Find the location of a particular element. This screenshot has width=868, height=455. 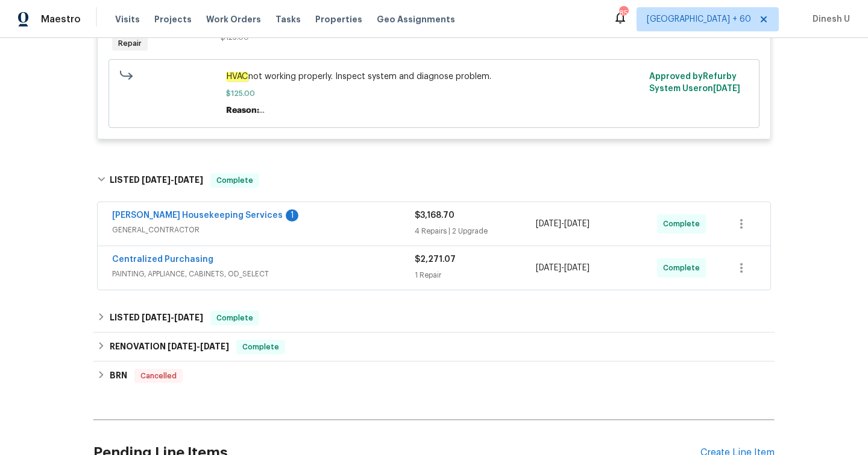

span: Reason: is located at coordinates (242, 110).